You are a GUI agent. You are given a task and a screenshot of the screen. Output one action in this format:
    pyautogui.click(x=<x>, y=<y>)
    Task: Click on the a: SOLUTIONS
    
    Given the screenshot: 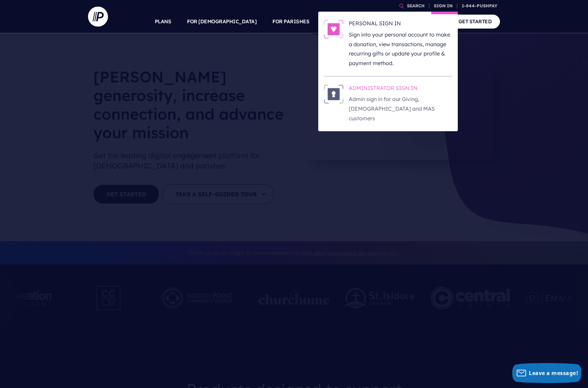 What is the action you would take?
    pyautogui.click(x=340, y=22)
    